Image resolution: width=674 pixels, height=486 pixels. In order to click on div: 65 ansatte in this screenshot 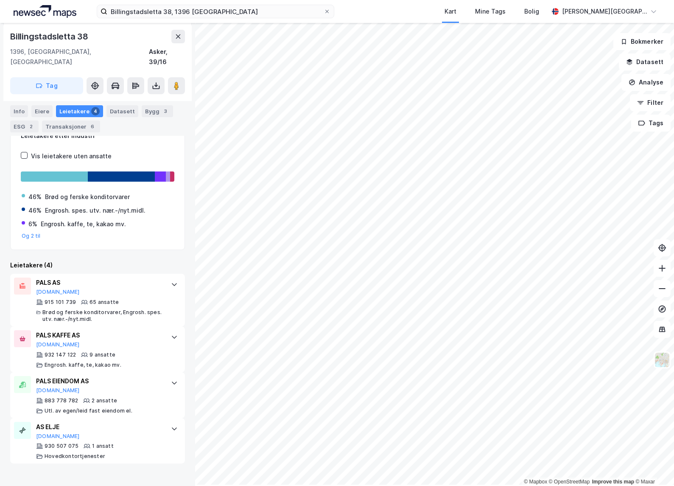, I will do `click(104, 302)`.